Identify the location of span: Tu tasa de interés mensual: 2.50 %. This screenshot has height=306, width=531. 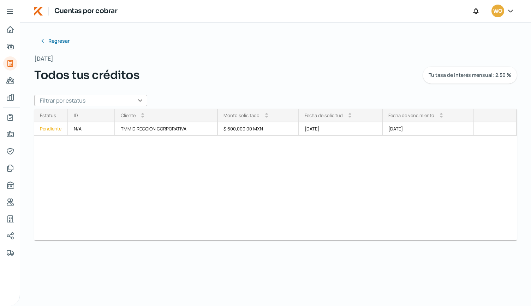
(470, 75).